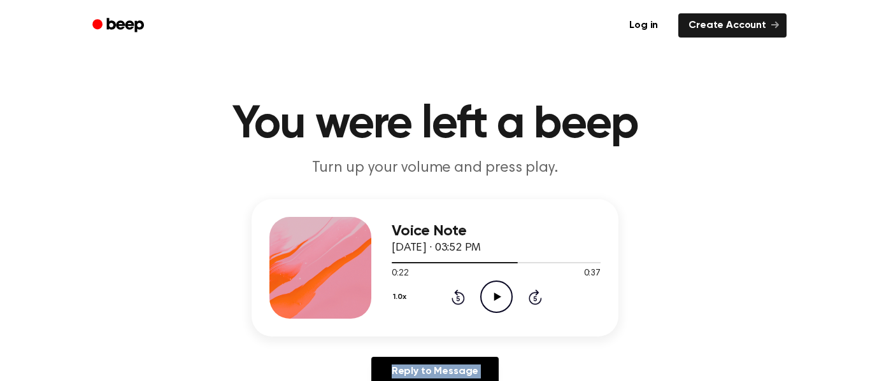 Image resolution: width=870 pixels, height=381 pixels. What do you see at coordinates (435, 168) in the screenshot?
I see `p: Turn up your volume and press play.` at bounding box center [435, 168].